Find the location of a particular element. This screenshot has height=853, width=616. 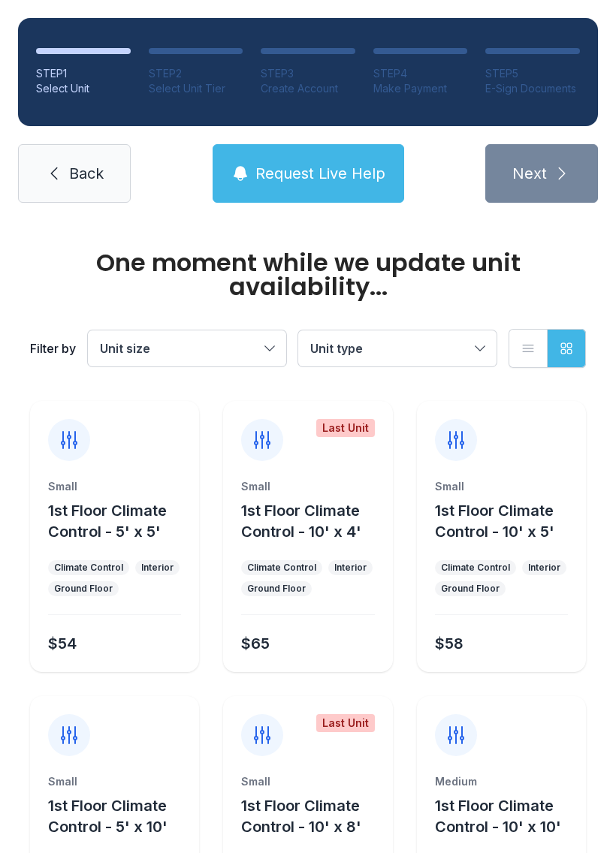

span: 1st Floor Climate Control - 10' x 8' is located at coordinates (301, 816).